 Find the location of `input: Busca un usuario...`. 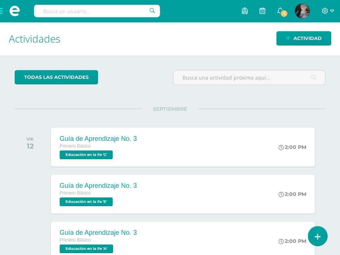

input: Busca un usuario... is located at coordinates (97, 11).